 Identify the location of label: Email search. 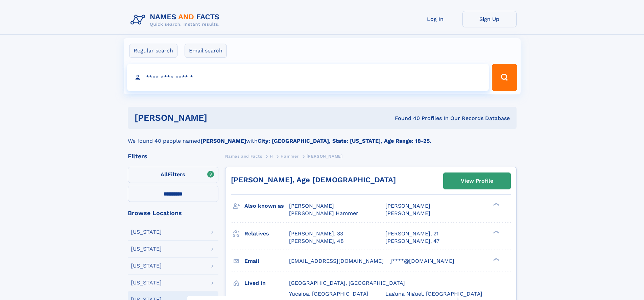
(205, 51).